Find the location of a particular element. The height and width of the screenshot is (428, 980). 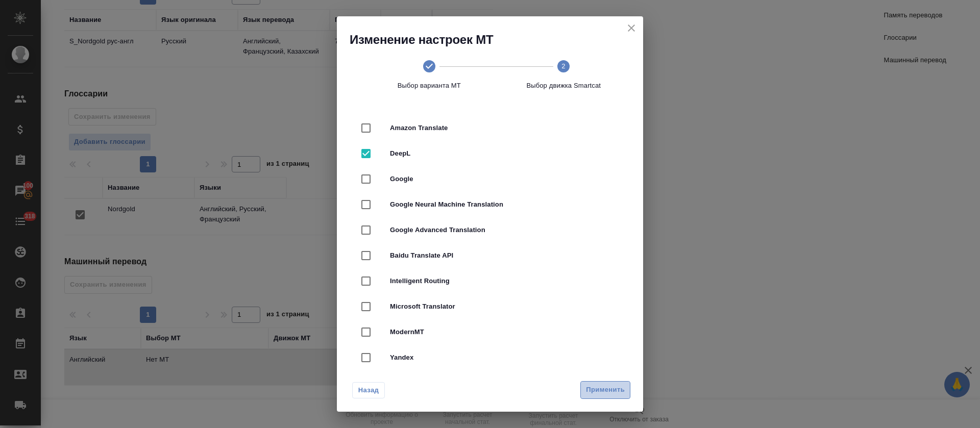

button: Применить is located at coordinates (605, 390).